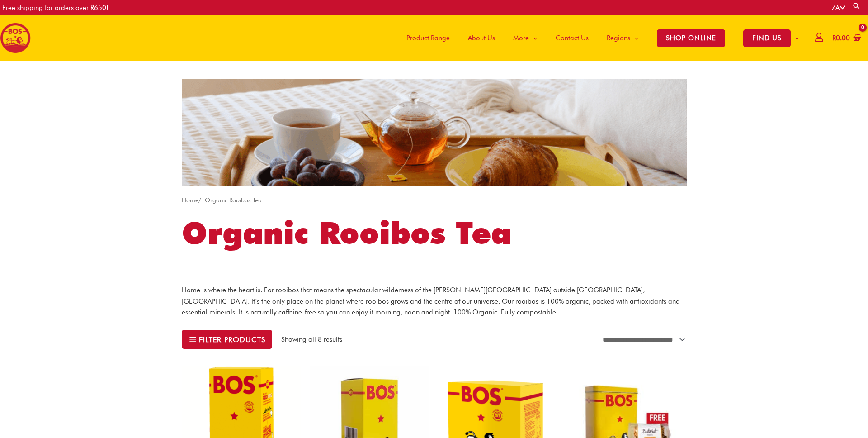 Image resolution: width=868 pixels, height=438 pixels. Describe the element at coordinates (766, 38) in the screenshot. I see `span: FIND US` at that location.